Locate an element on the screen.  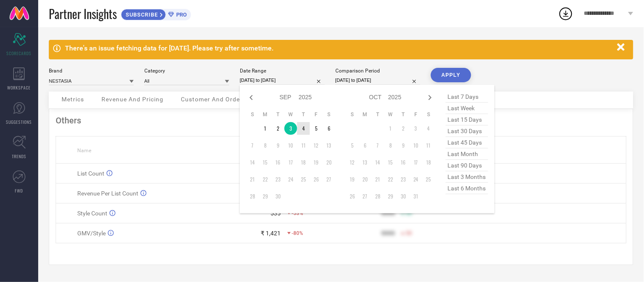
td: Sat Sep 27 2025 is located at coordinates (329, 180).